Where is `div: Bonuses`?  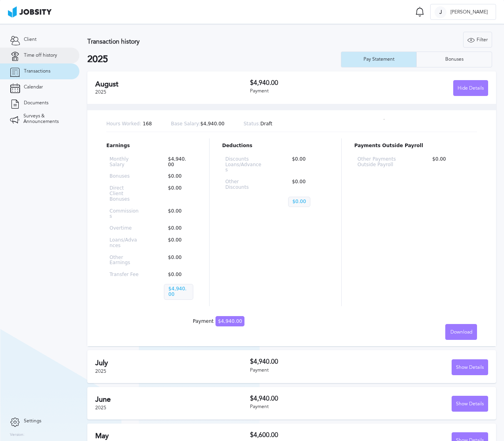 div: Bonuses is located at coordinates (454, 60).